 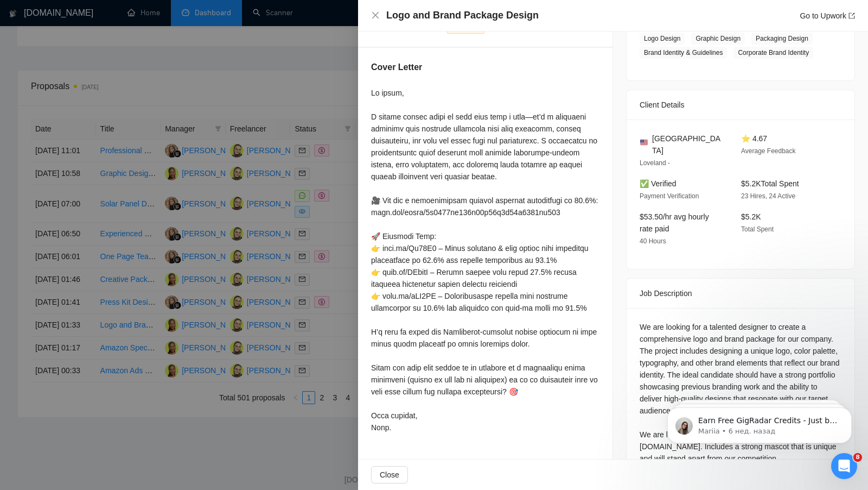 I want to click on div: message notification from Mariia, 6 нед. назад. Earn Free GigRadar Credits - Just by Sharing Your..., so click(x=108, y=40).